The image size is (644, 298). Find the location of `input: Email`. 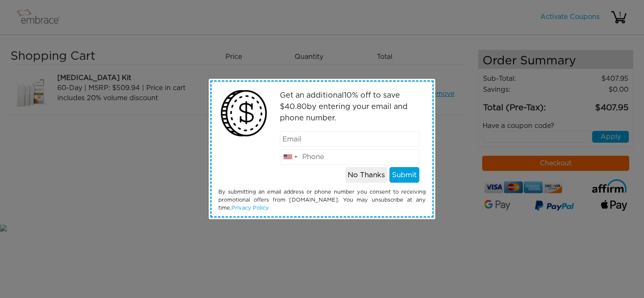

input: Email is located at coordinates (350, 140).